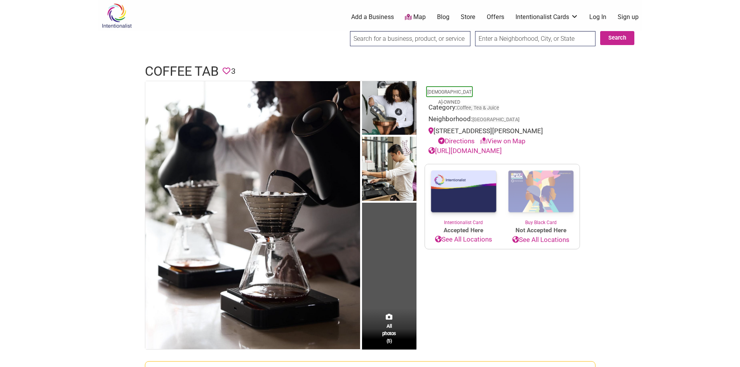 The height and width of the screenshot is (367, 740). What do you see at coordinates (373, 17) in the screenshot?
I see `a: Add a Business` at bounding box center [373, 17].